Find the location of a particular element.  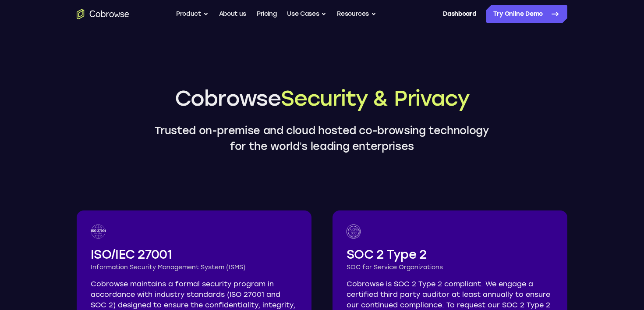

a: Go to the home page is located at coordinates (103, 14).